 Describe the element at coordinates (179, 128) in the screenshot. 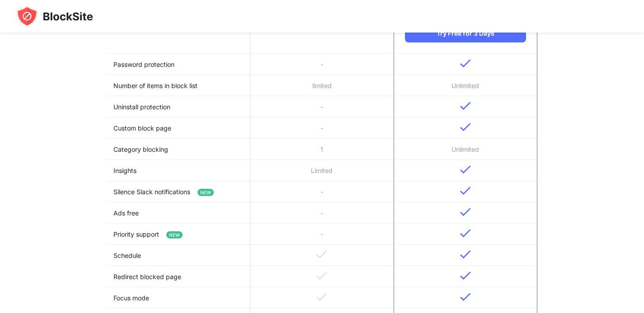

I see `td: Custom block page` at that location.